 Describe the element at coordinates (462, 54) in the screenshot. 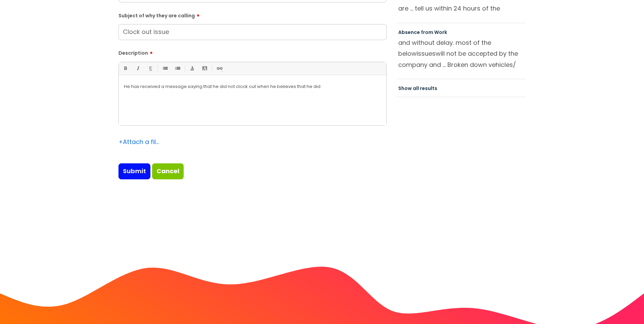

I see `p: and without delay. most of the below will not be accepted by the company and ... Broken down vehi...` at that location.